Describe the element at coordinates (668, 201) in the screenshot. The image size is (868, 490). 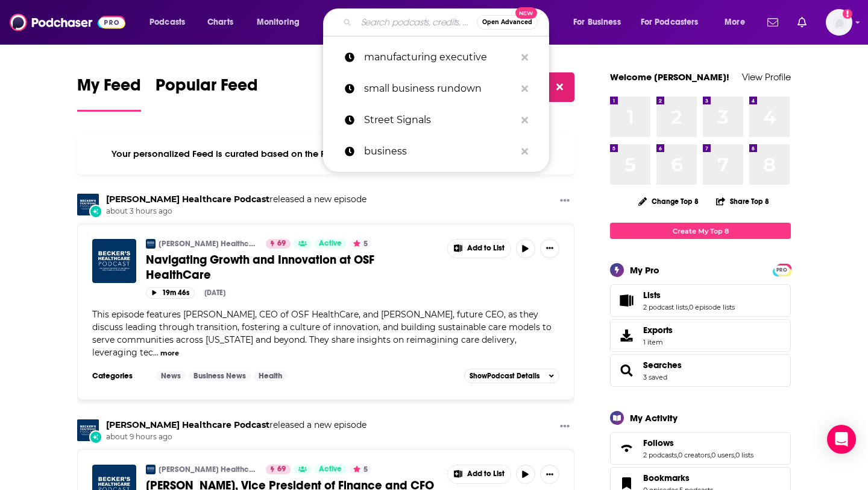
I see `button: Change Top 8` at that location.